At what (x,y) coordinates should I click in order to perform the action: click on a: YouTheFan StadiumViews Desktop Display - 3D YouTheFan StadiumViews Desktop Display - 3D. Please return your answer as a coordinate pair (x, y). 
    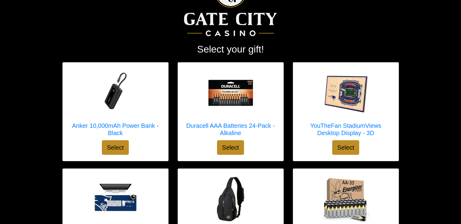
    Looking at the image, I should click on (346, 104).